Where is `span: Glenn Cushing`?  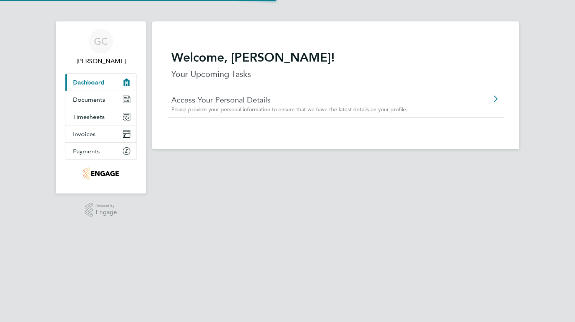 span: Glenn Cushing is located at coordinates (101, 61).